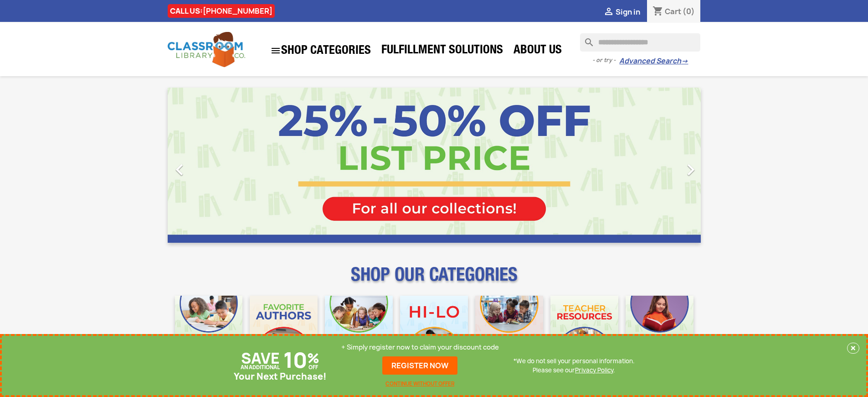 This screenshot has width=868, height=397. What do you see at coordinates (434, 280) in the screenshot?
I see `p: SHOP OUR CATEGORIES` at bounding box center [434, 280].